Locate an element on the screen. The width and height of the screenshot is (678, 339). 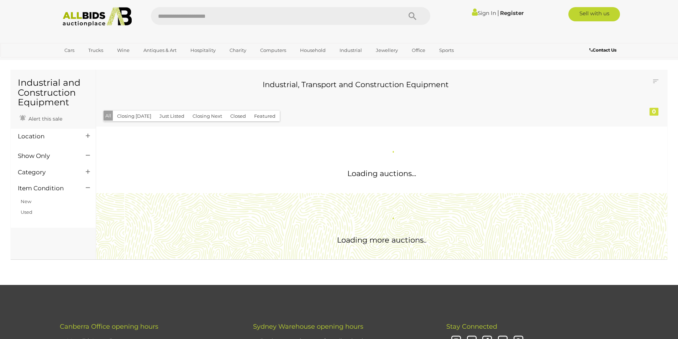
h4: Location is located at coordinates (46, 136).